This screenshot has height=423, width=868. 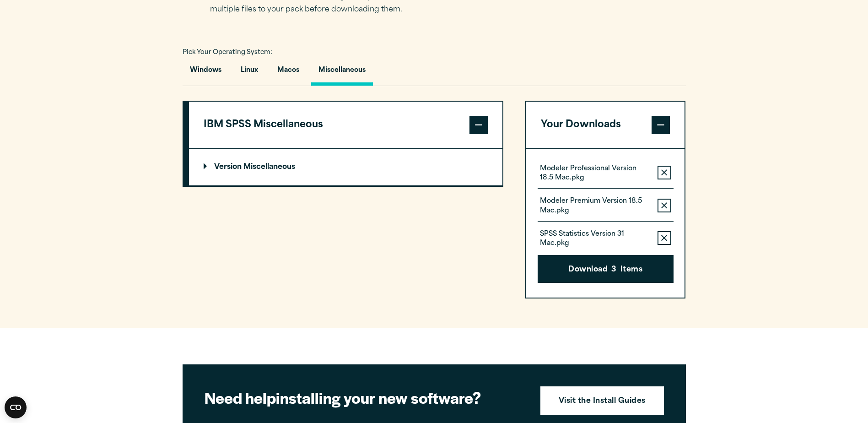 What do you see at coordinates (346, 125) in the screenshot?
I see `button: IBM SPSS Miscellaneous` at bounding box center [346, 125].